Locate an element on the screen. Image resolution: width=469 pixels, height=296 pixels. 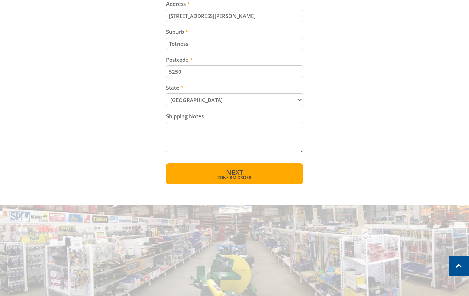
input: Please enter your suburb. is located at coordinates (234, 44).